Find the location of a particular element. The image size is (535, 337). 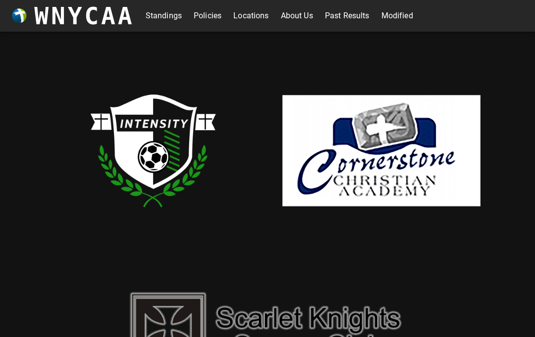

h3: WNYCAA is located at coordinates (84, 16).